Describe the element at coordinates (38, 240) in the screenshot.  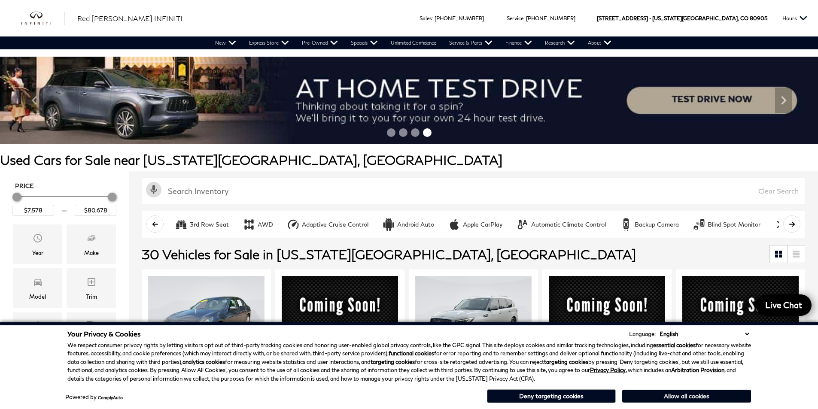
I see `span: Year` at that location.